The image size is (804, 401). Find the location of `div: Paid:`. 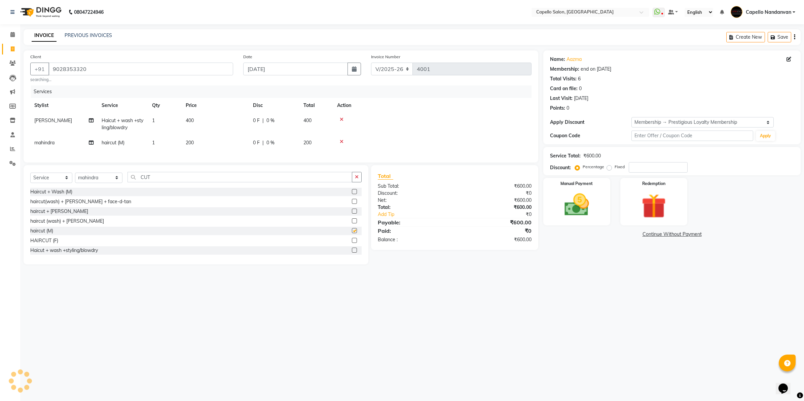

div: Paid: is located at coordinates (414, 231).